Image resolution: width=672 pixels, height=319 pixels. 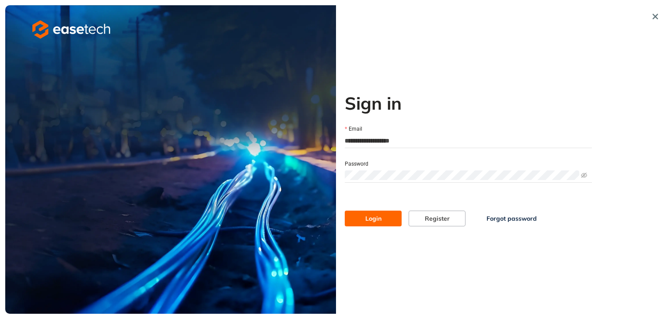 I want to click on h2: Sign in, so click(x=468, y=103).